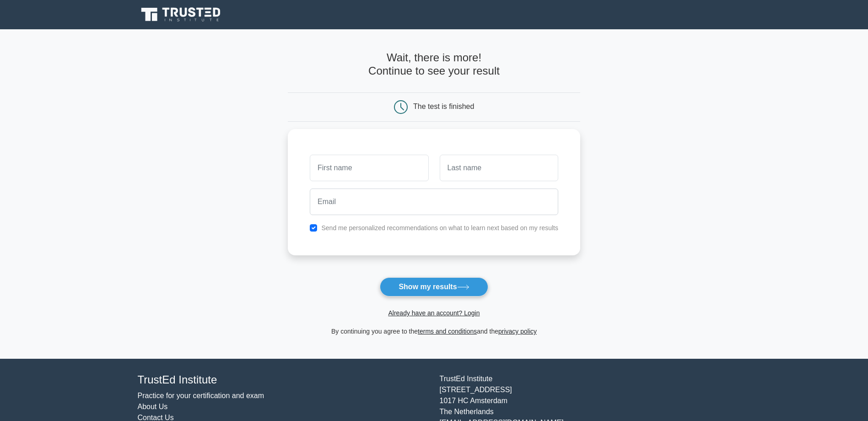 This screenshot has width=868, height=421. I want to click on input: First name, so click(369, 168).